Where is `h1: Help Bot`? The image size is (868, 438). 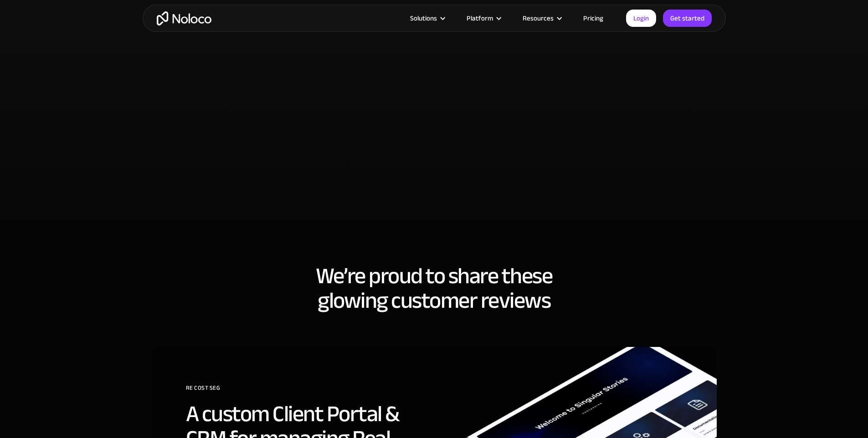 h1: Help Bot is located at coordinates (59, 7).